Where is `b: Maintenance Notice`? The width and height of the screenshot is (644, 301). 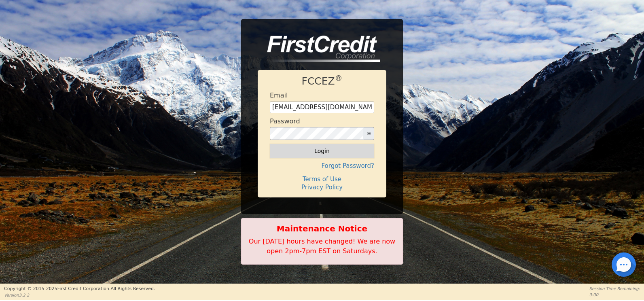
b: Maintenance Notice is located at coordinates (322, 229).